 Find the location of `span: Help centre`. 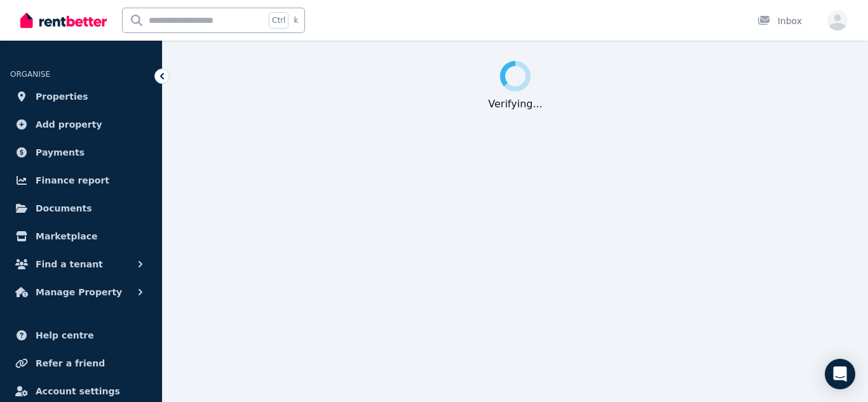

span: Help centre is located at coordinates (65, 335).